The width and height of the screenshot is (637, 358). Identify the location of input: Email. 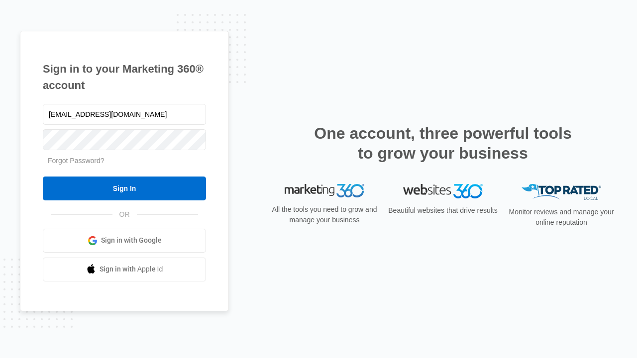
(124, 114).